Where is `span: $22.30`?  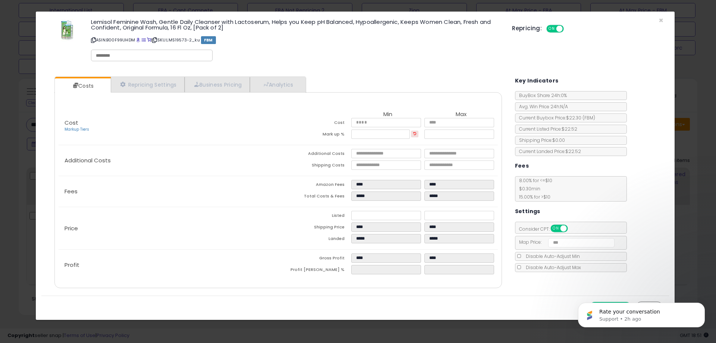 span: $22.30 is located at coordinates (581, 117).